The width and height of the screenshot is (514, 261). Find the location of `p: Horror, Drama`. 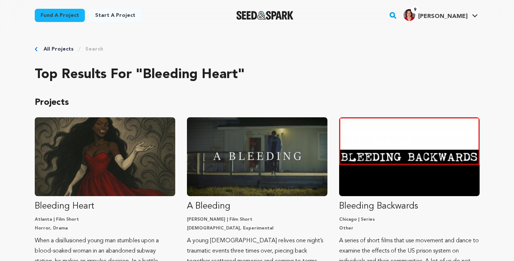

p: Horror, Drama is located at coordinates (105, 228).